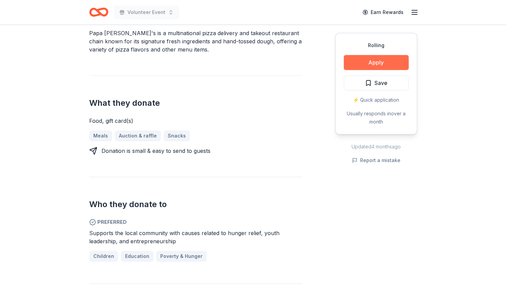 The width and height of the screenshot is (506, 289). What do you see at coordinates (376, 100) in the screenshot?
I see `div: ⚡️ Quick application` at bounding box center [376, 100].